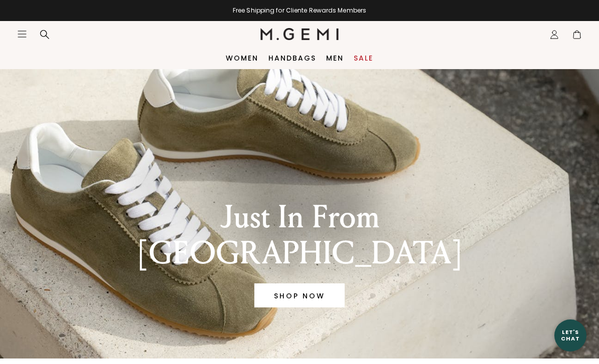 The height and width of the screenshot is (364, 599). I want to click on img: M.Gemi, so click(300, 34).